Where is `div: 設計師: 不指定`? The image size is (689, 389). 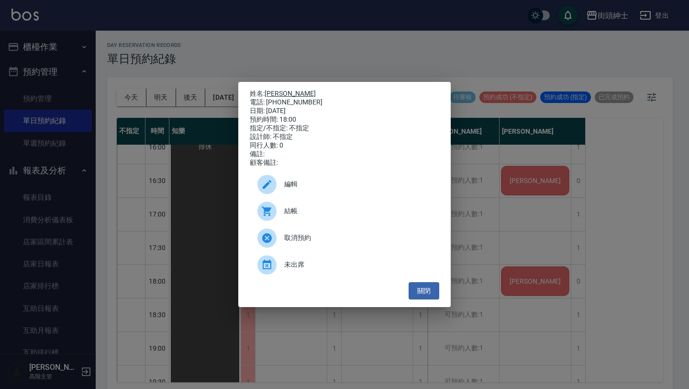 div: 設計師: 不指定 is located at coordinates (345, 137).